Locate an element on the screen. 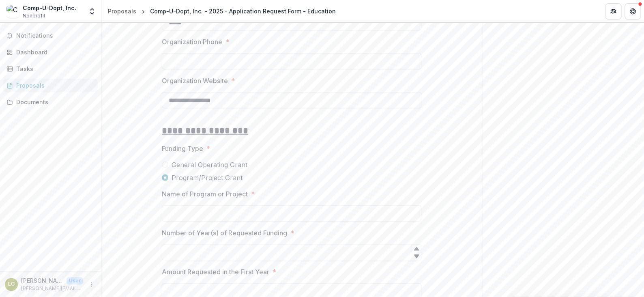  span: General Operating Grant is located at coordinates (209, 165).